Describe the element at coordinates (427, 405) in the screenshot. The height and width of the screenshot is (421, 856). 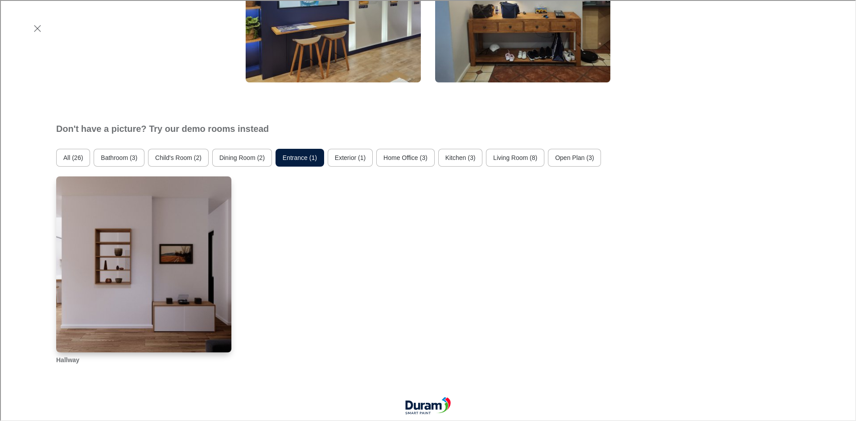
I see `a: Visit Duram homepage` at that location.